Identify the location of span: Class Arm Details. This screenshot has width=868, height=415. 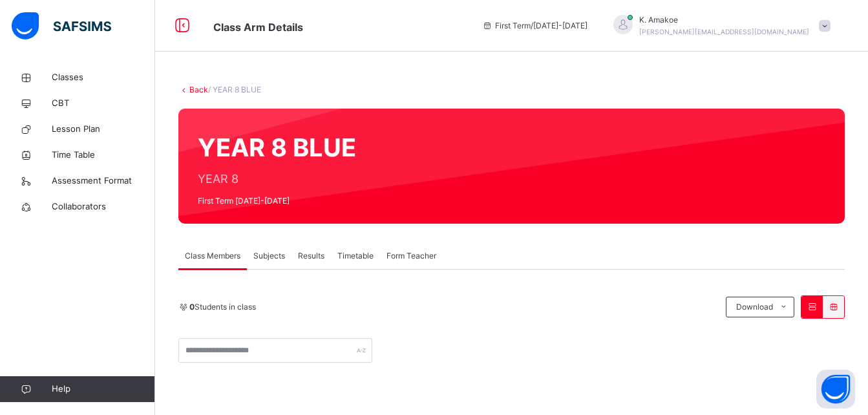
(258, 27).